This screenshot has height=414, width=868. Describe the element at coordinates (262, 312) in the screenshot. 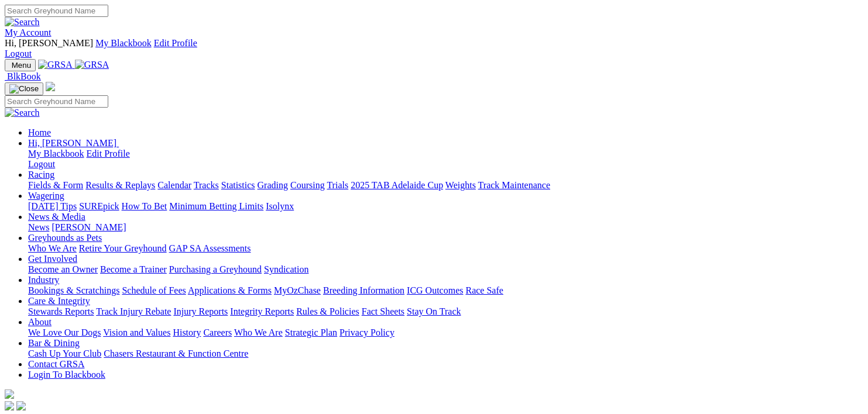

I see `a: Integrity Reports` at that location.